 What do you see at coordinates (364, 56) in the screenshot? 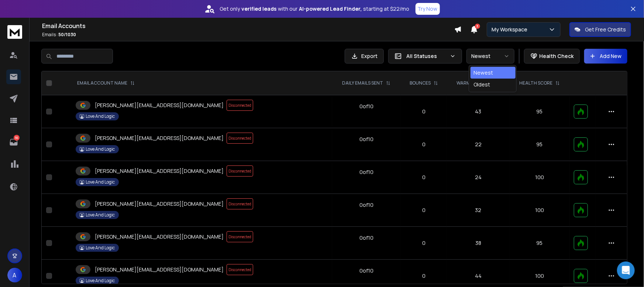
I see `button: Export` at bounding box center [364, 56].